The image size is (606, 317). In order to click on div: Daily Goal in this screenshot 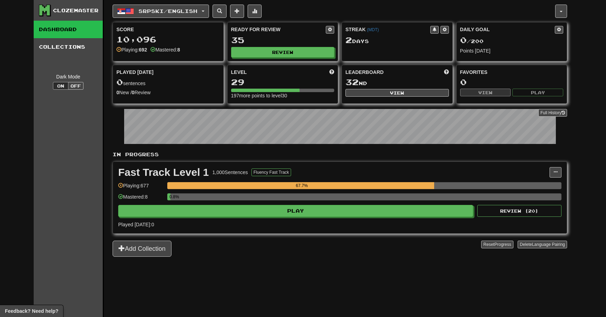, I will do `click(508, 30)`.